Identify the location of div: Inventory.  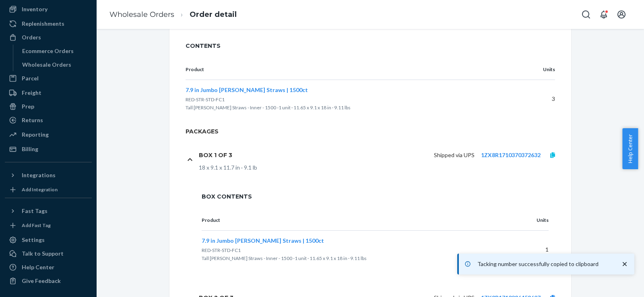
(34, 9).